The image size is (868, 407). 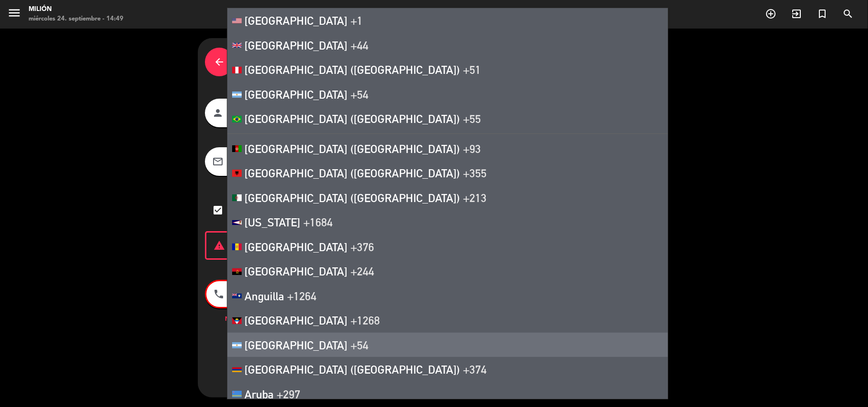 What do you see at coordinates (219, 62) in the screenshot?
I see `i: arrow_back` at bounding box center [219, 62].